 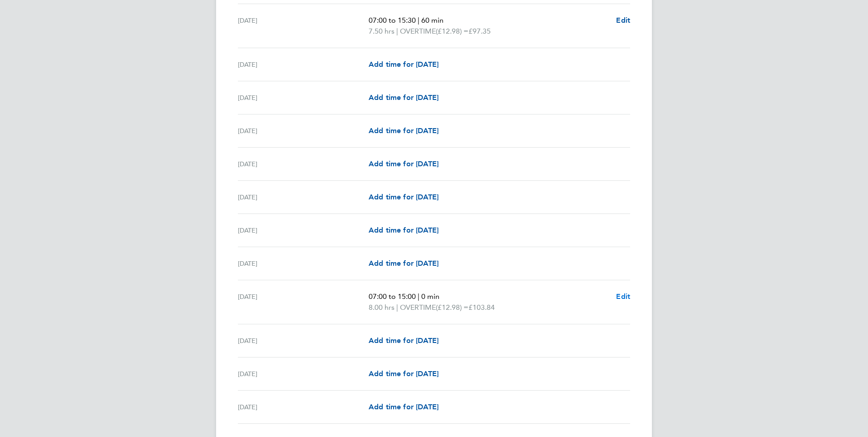 What do you see at coordinates (382, 31) in the screenshot?
I see `span: 7.50 hrs` at bounding box center [382, 31].